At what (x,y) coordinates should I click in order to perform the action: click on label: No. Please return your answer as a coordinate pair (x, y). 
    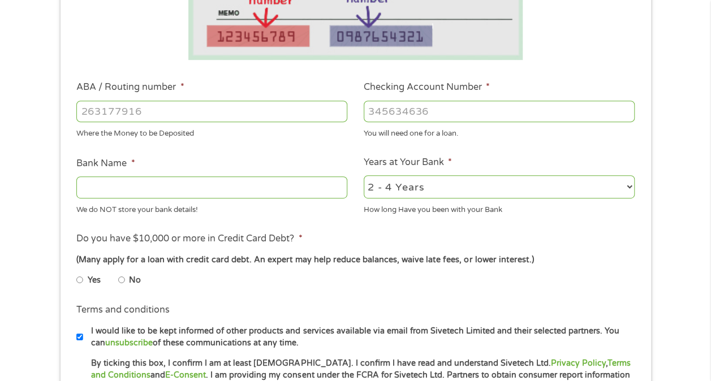
    Looking at the image, I should click on (135, 281).